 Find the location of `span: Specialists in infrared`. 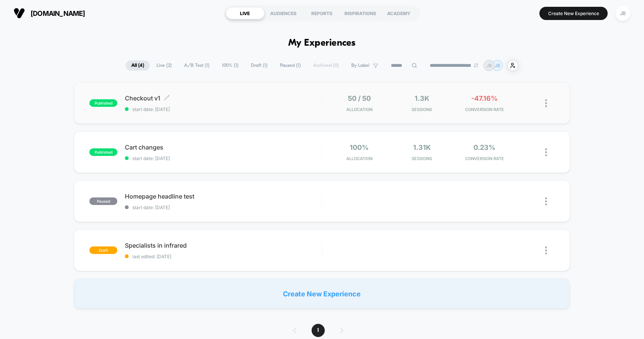

span: Specialists in infrared is located at coordinates (223, 245).